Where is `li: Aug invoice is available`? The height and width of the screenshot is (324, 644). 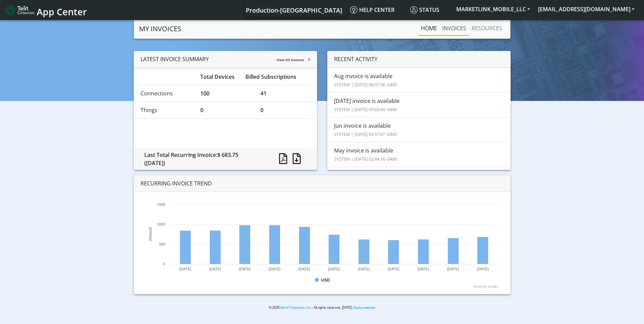
li: Aug invoice is available is located at coordinates (419, 80).